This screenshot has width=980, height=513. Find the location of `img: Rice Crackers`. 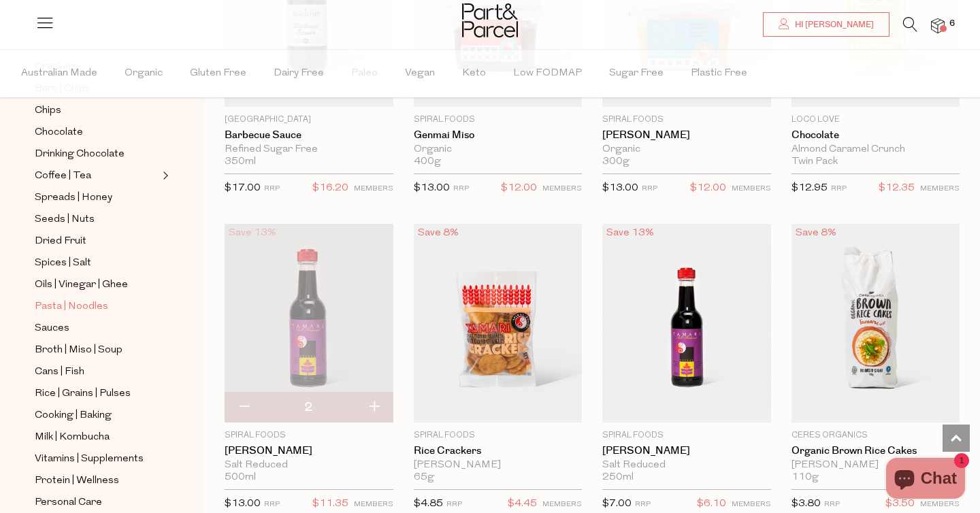

img: Rice Crackers is located at coordinates (498, 323).